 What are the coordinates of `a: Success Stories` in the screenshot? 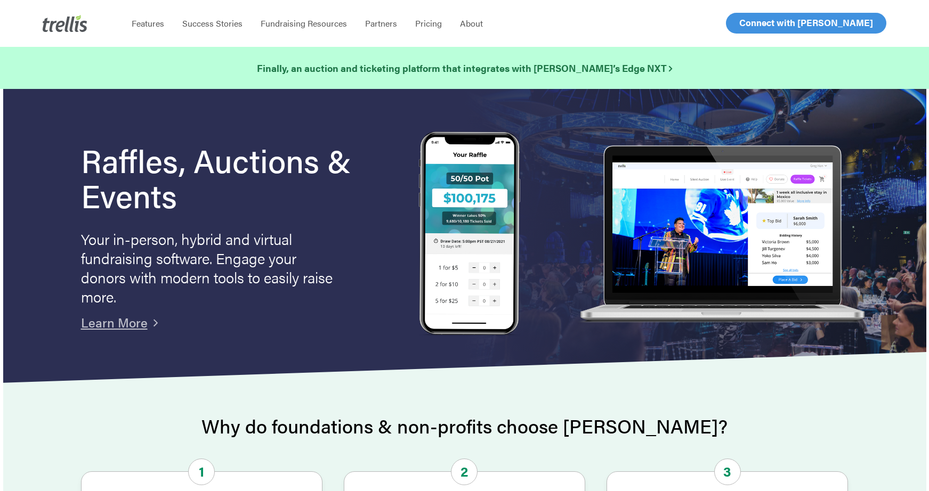 It's located at (212, 23).